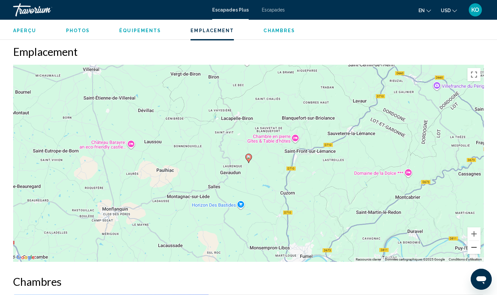  Describe the element at coordinates (474, 234) in the screenshot. I see `button: Zoom avant` at that location.